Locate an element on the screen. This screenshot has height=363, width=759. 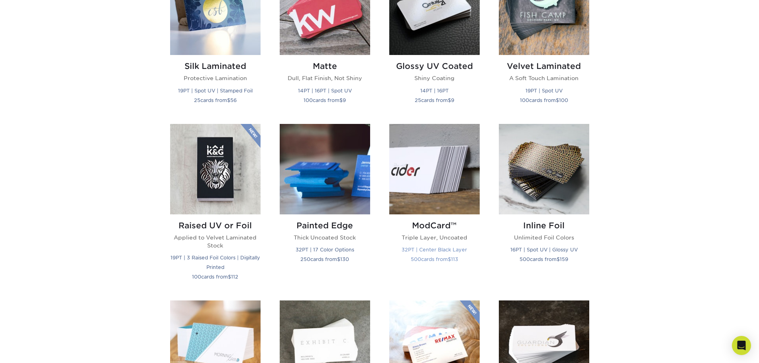
p: Unlimited Foil Colors is located at coordinates (544, 237).